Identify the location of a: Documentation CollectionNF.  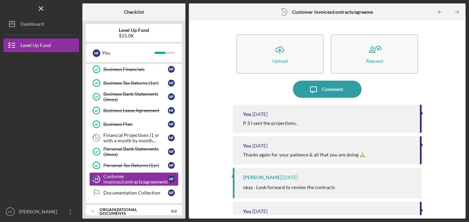
(134, 193).